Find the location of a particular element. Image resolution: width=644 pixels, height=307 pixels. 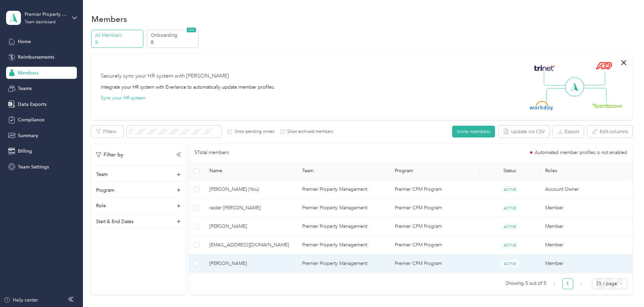

td: Terry Lane is located at coordinates (250, 226).